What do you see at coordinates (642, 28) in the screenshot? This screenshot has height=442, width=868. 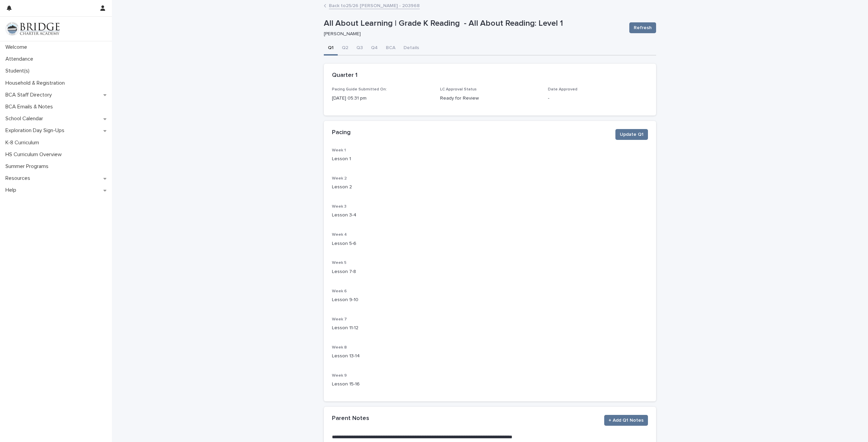 I see `button: Refresh` at bounding box center [642, 28].